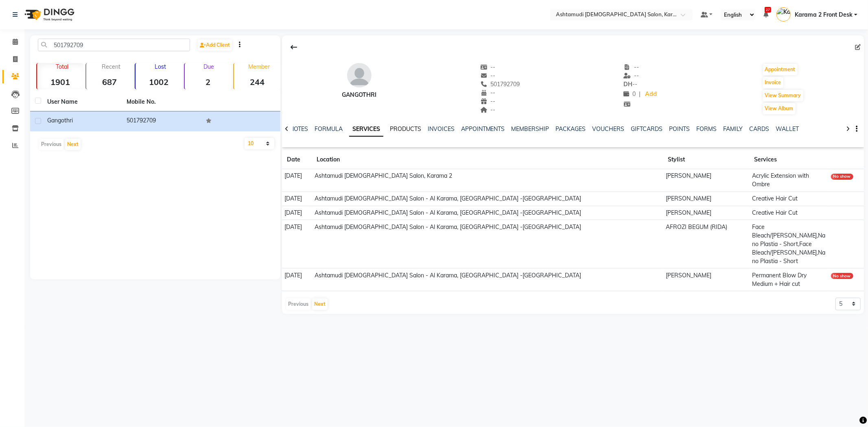  I want to click on img: avatar, so click(359, 75).